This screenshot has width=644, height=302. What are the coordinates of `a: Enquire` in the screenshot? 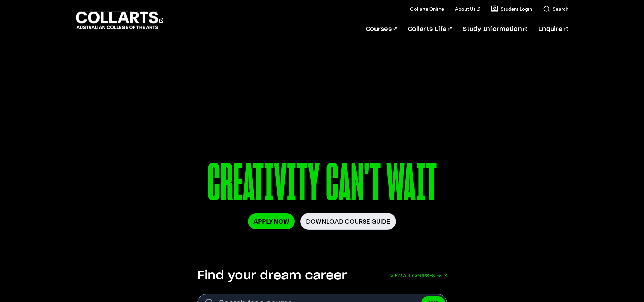 It's located at (553, 30).